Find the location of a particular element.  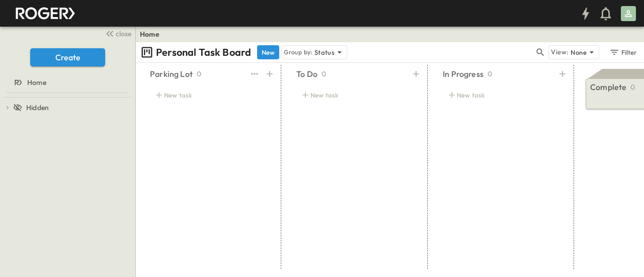

p: None is located at coordinates (579, 52).